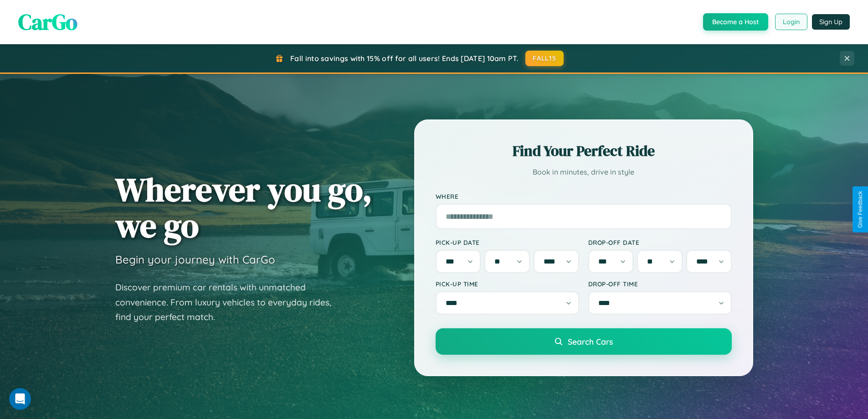  What do you see at coordinates (48, 21) in the screenshot?
I see `span: CarGo` at bounding box center [48, 21].